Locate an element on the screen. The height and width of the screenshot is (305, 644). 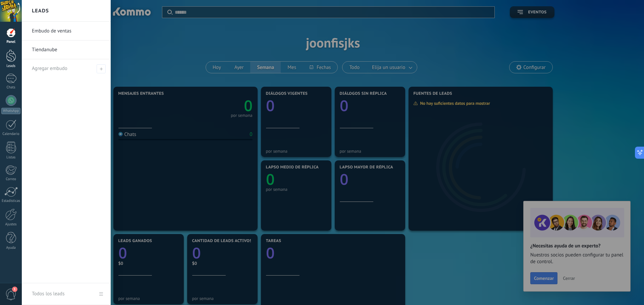
div: Estadísticas is located at coordinates (11, 201).